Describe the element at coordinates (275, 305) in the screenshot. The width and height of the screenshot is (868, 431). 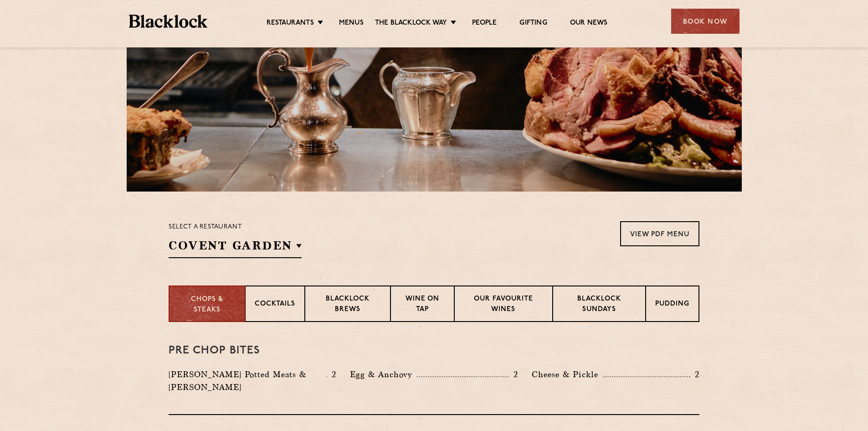
I see `p: Cocktails` at that location.